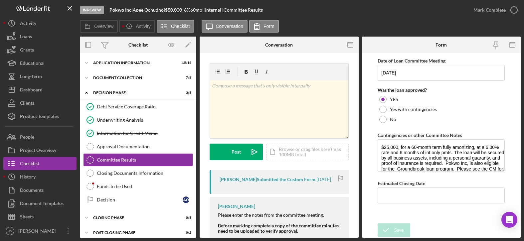 The image size is (524, 241). What do you see at coordinates (225, 26) in the screenshot?
I see `button: Conversation` at bounding box center [225, 26].